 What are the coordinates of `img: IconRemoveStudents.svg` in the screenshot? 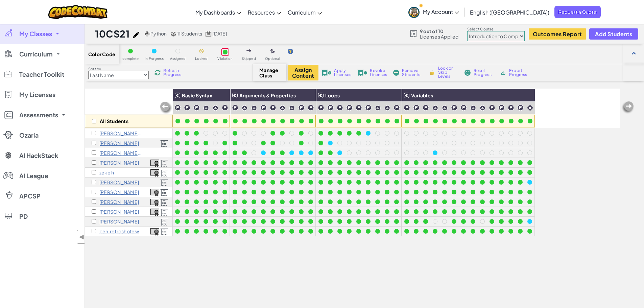 It's located at (396, 72).